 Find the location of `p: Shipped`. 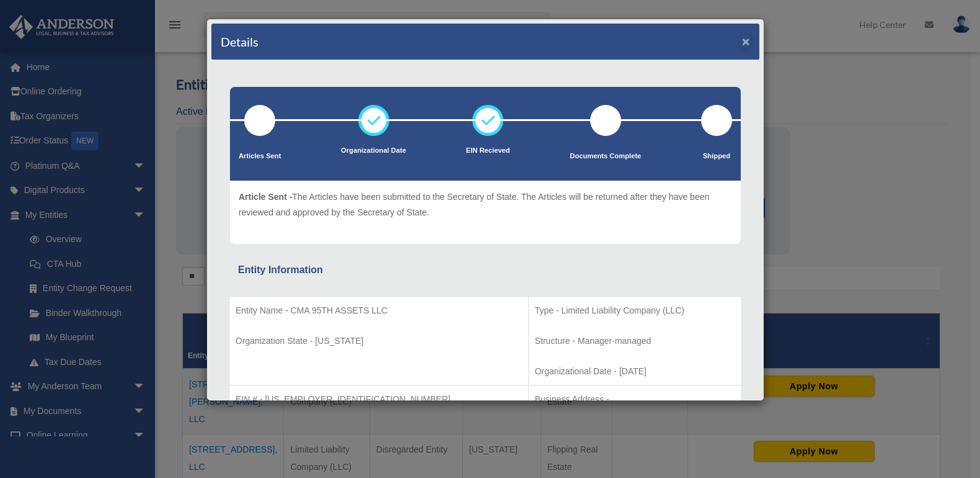

p: Shipped is located at coordinates (717, 156).